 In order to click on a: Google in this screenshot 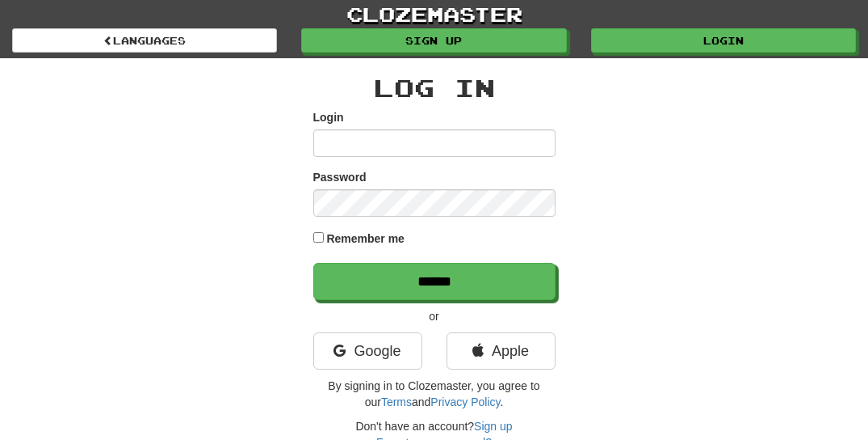, I will do `click(367, 350)`.